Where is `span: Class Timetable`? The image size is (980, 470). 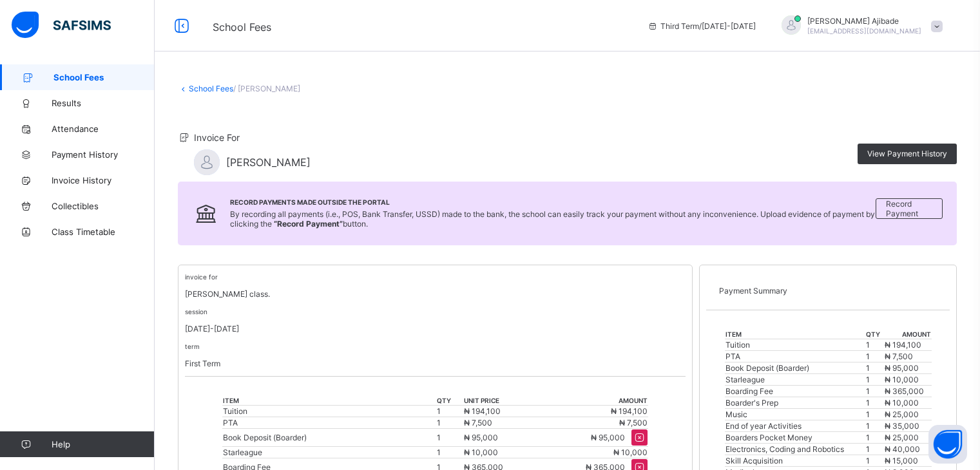
span: Class Timetable is located at coordinates (103, 232).